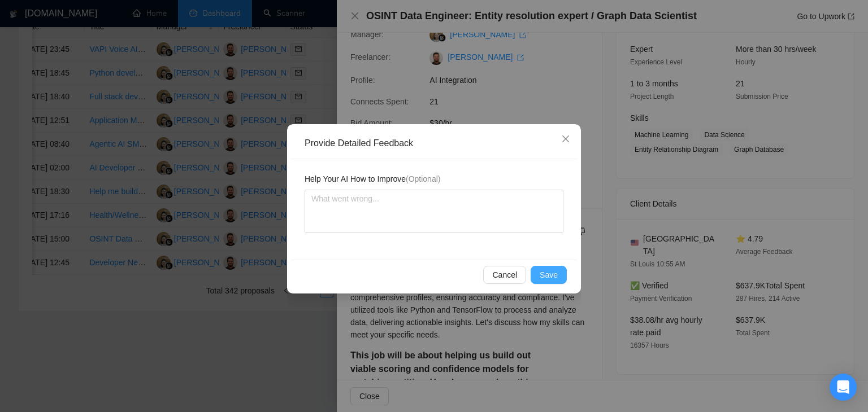  Describe the element at coordinates (566, 140) in the screenshot. I see `button: Close` at that location.